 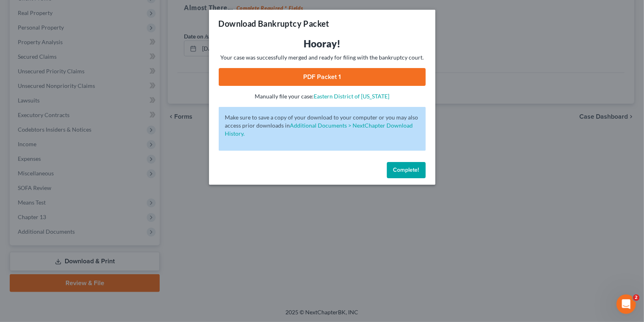 I want to click on p: Manually file your case:, so click(x=322, y=97).